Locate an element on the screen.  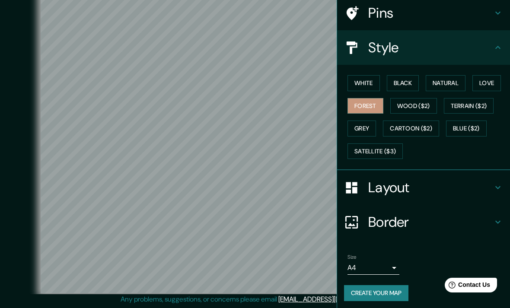
button: Create your map is located at coordinates (376, 293).